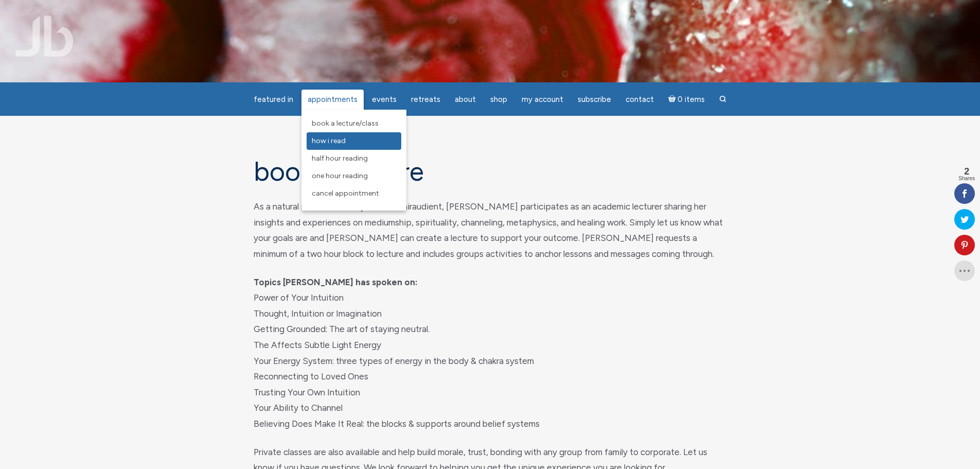 This screenshot has width=980, height=469. Describe the element at coordinates (333, 99) in the screenshot. I see `a: Appointments` at that location.